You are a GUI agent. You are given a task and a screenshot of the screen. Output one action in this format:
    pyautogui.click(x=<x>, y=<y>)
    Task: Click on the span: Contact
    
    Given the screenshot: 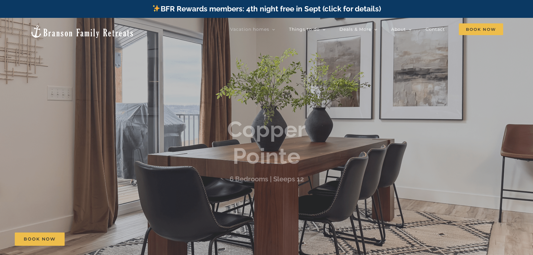 What is the action you would take?
    pyautogui.click(x=435, y=29)
    